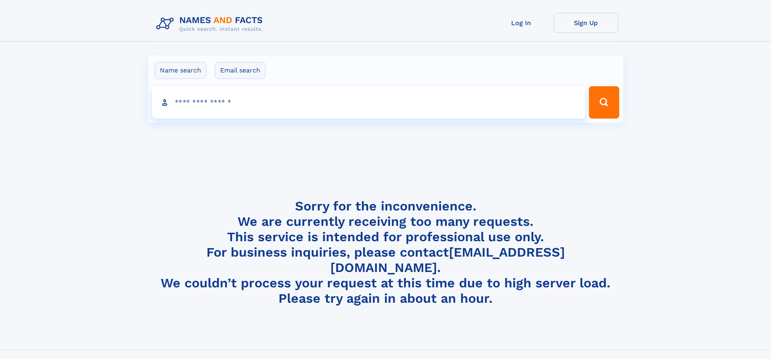  What do you see at coordinates (521, 23) in the screenshot?
I see `a: Log In` at bounding box center [521, 23].